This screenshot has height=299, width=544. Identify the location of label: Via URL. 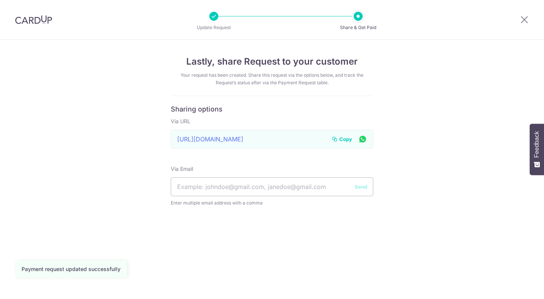
(181, 121).